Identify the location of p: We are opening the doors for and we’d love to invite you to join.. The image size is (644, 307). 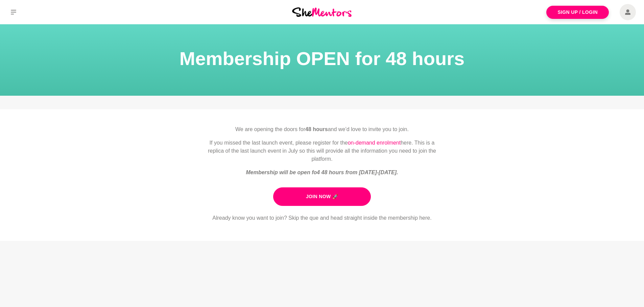
(322, 129).